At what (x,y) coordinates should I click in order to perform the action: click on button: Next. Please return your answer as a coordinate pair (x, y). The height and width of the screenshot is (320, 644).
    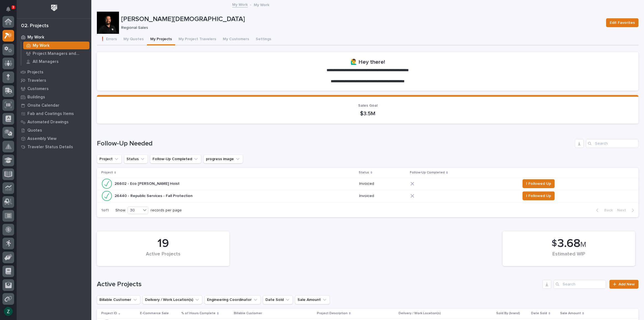
    Looking at the image, I should click on (626, 210).